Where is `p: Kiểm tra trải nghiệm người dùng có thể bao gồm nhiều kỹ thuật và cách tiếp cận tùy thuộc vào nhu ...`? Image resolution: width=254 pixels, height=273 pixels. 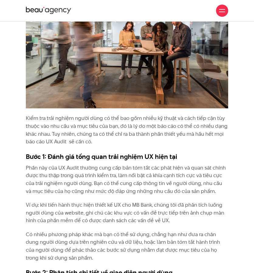 p: Kiểm tra trải nghiệm người dùng có thể bao gồm nhiều kỹ thuật và cách tiếp cận tùy thuộc vào nhu ... is located at coordinates (127, 130).